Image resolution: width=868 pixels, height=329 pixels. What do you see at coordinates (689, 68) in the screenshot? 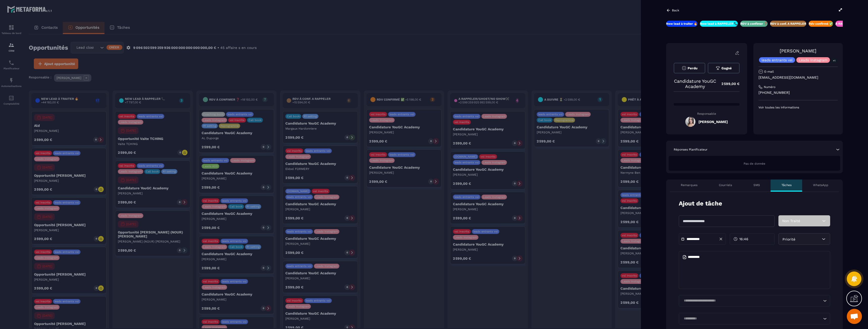
I see `button: Perdu` at bounding box center [689, 68].